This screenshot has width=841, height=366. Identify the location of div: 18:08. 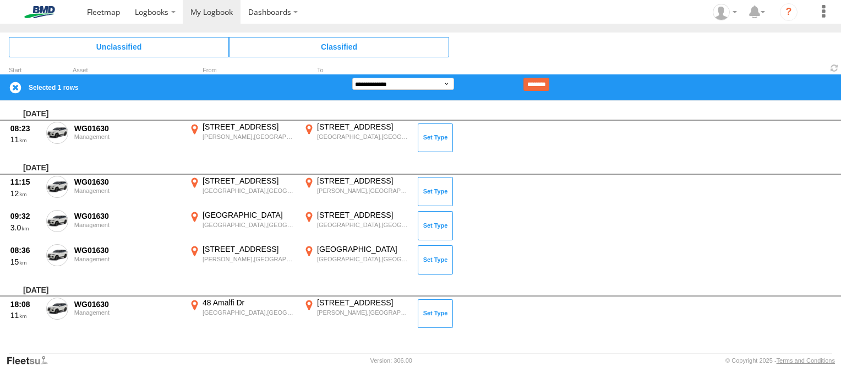
(25, 304).